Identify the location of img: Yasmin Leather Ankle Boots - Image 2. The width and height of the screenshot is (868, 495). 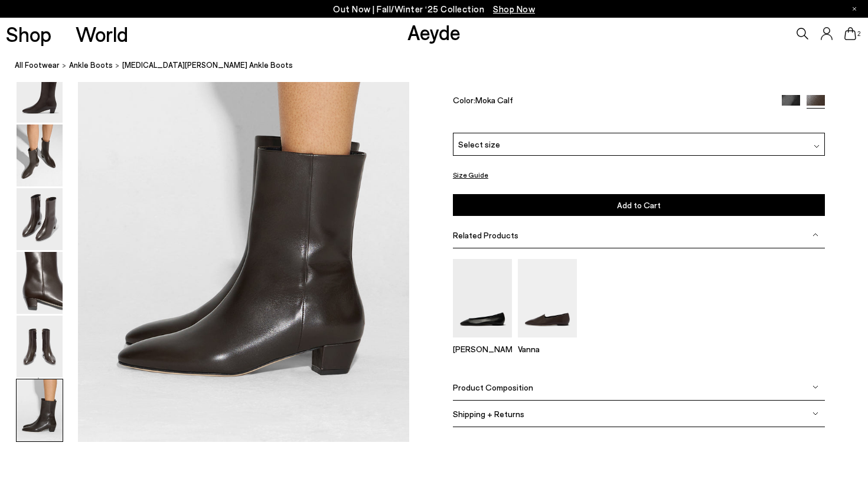
(40, 155).